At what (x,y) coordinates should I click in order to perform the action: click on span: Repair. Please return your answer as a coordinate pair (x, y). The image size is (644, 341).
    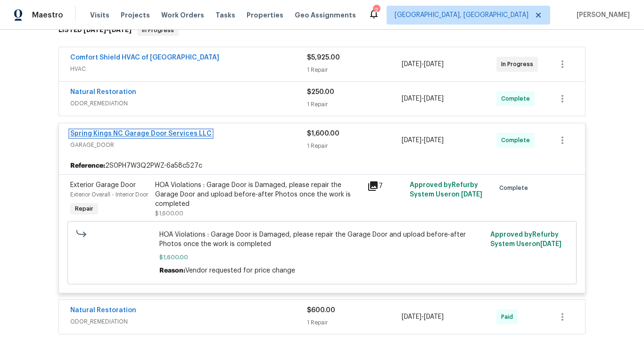
    Looking at the image, I should click on (84, 209).